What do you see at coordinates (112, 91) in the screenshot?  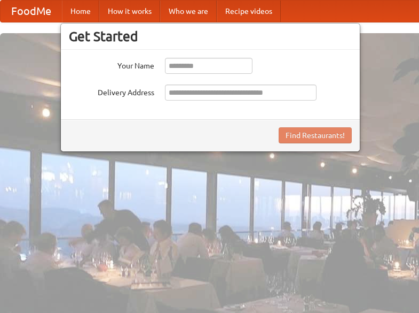 I see `label: Delivery Address` at bounding box center [112, 91].